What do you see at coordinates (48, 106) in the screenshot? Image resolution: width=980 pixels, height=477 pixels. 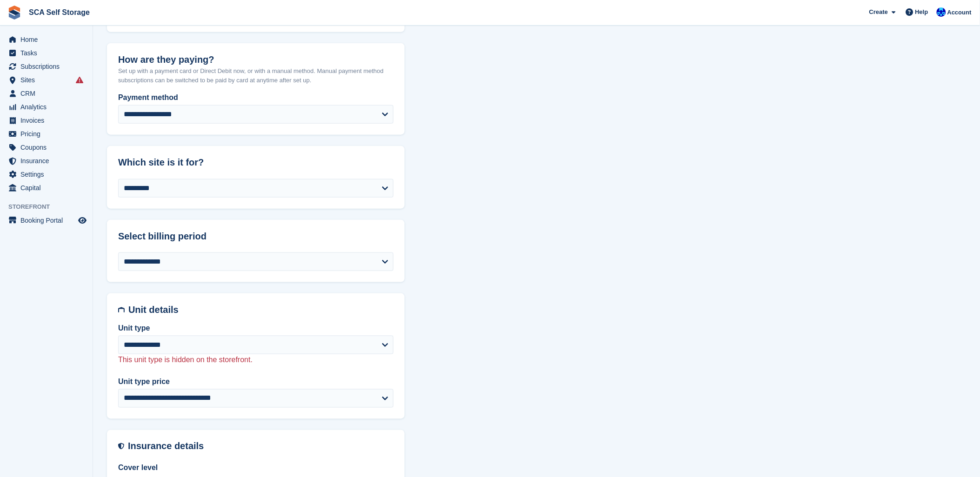 I see `span: Analytics` at bounding box center [48, 106].